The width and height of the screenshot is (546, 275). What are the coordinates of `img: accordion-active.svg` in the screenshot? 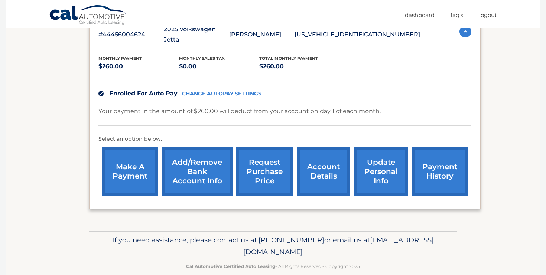 It's located at (465, 32).